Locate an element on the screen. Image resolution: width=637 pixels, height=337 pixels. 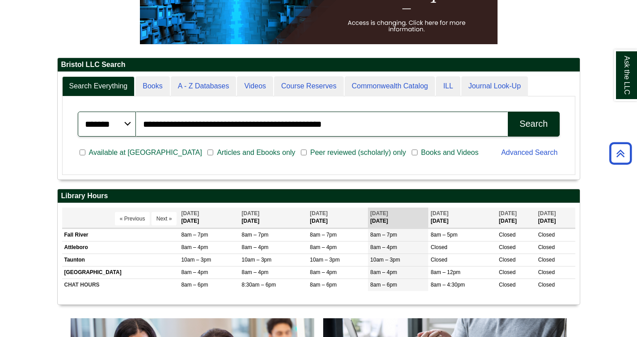
a: Course Reserves is located at coordinates (309, 86).